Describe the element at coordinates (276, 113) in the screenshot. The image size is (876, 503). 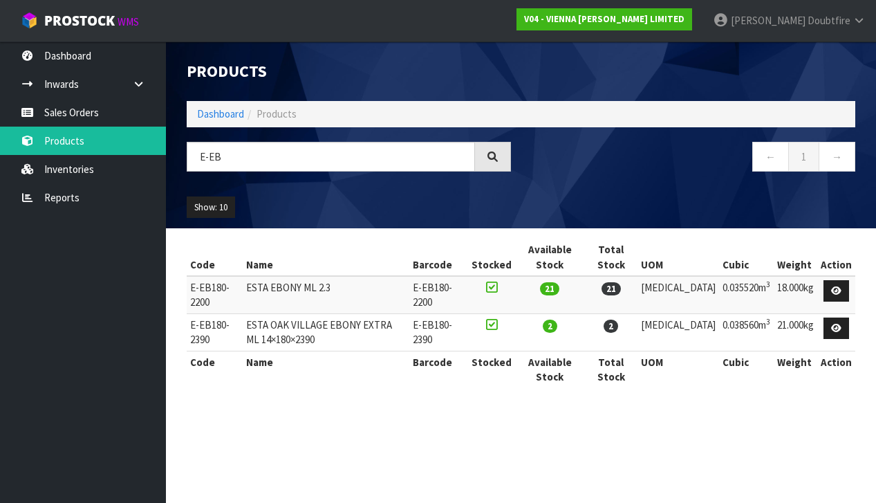
I see `span: Products` at that location.